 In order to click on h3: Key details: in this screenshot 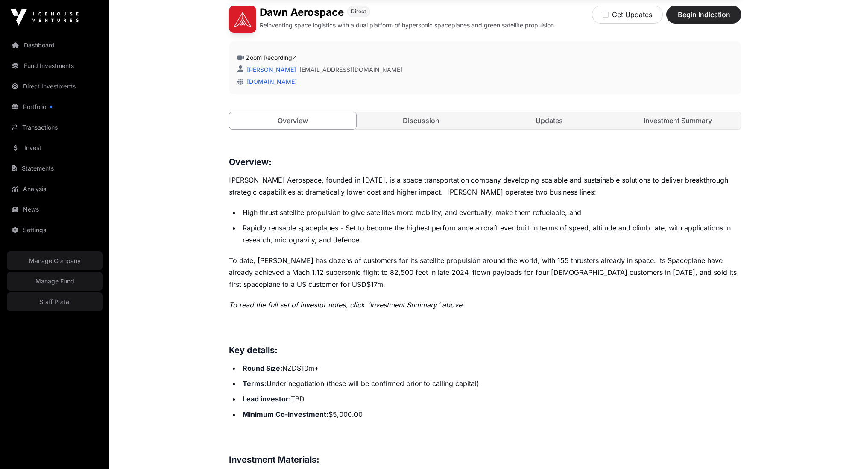, I will do `click(485, 350)`.